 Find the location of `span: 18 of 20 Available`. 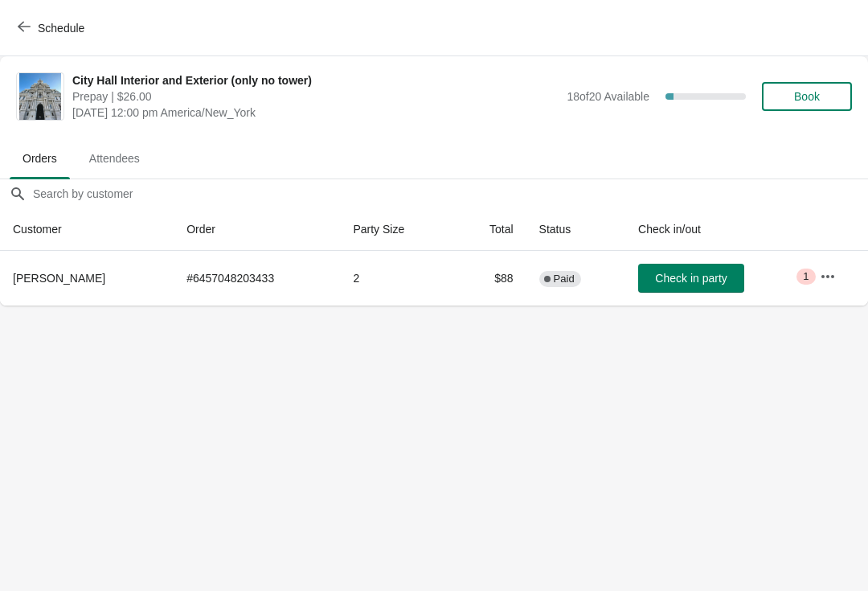

span: 18 of 20 Available is located at coordinates (607, 96).